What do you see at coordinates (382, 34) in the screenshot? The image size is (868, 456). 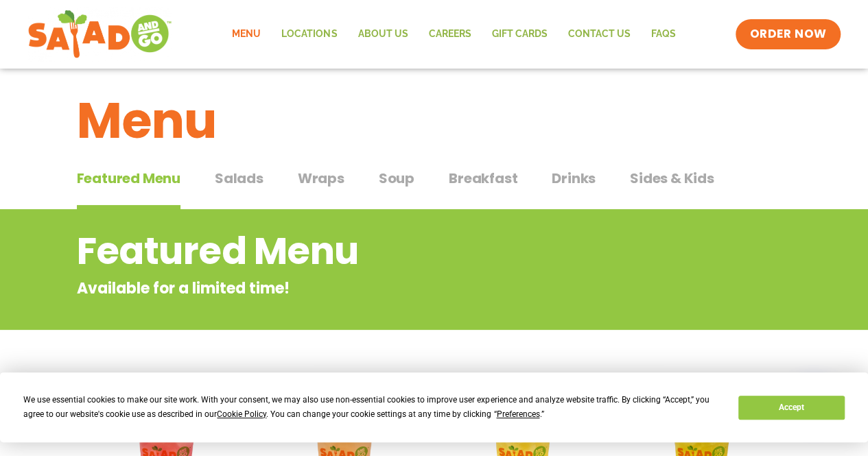 I see `a: About Us` at bounding box center [382, 34].